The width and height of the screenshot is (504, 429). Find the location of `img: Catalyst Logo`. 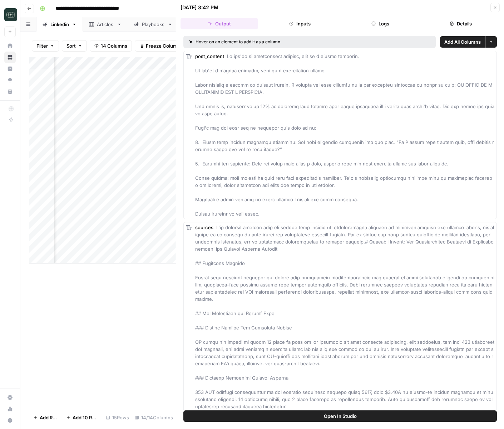

img: Catalyst Logo is located at coordinates (10, 15).